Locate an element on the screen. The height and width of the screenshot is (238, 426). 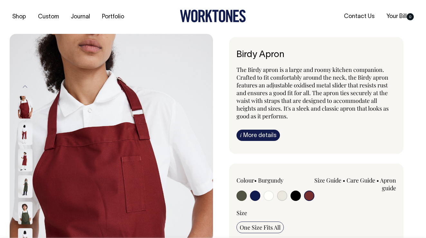
a: iMore details is located at coordinates (258, 135).